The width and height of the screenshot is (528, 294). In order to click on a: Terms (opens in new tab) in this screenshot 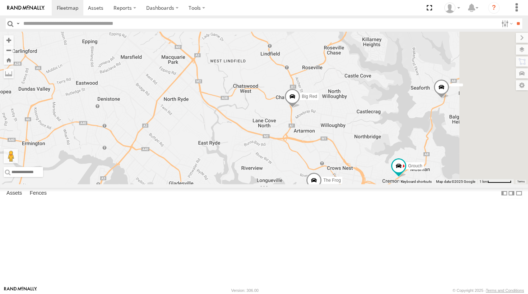, I will do `click(521, 181)`.